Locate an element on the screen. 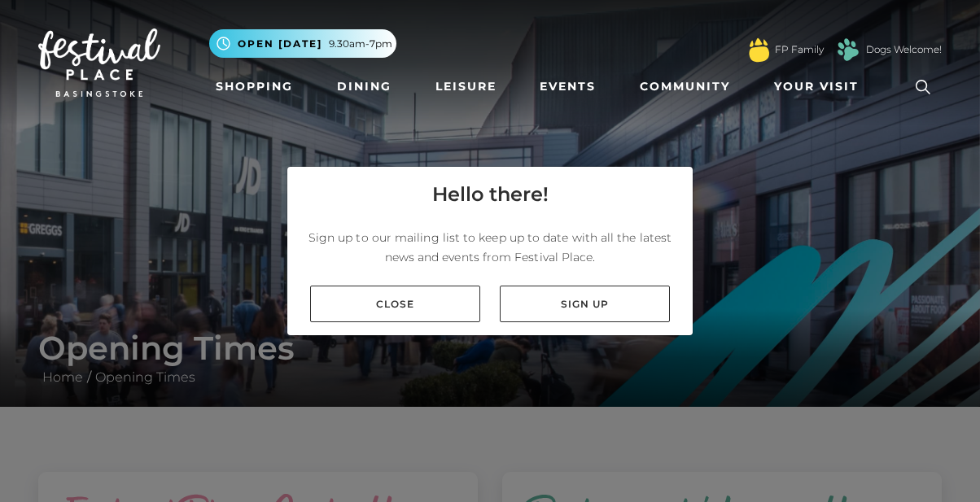 The height and width of the screenshot is (502, 980). a: Community is located at coordinates (684, 86).